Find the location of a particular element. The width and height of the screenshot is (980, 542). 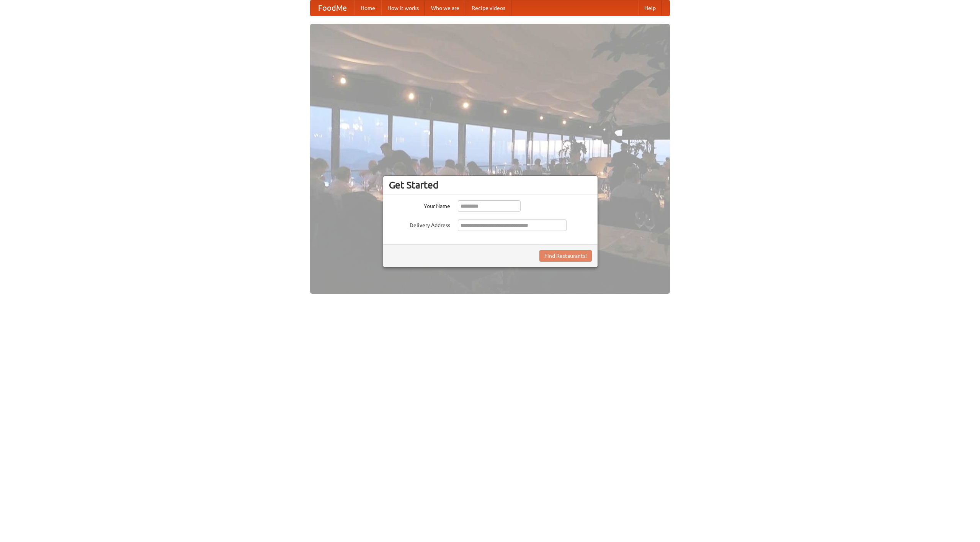

a: Help is located at coordinates (650, 8).